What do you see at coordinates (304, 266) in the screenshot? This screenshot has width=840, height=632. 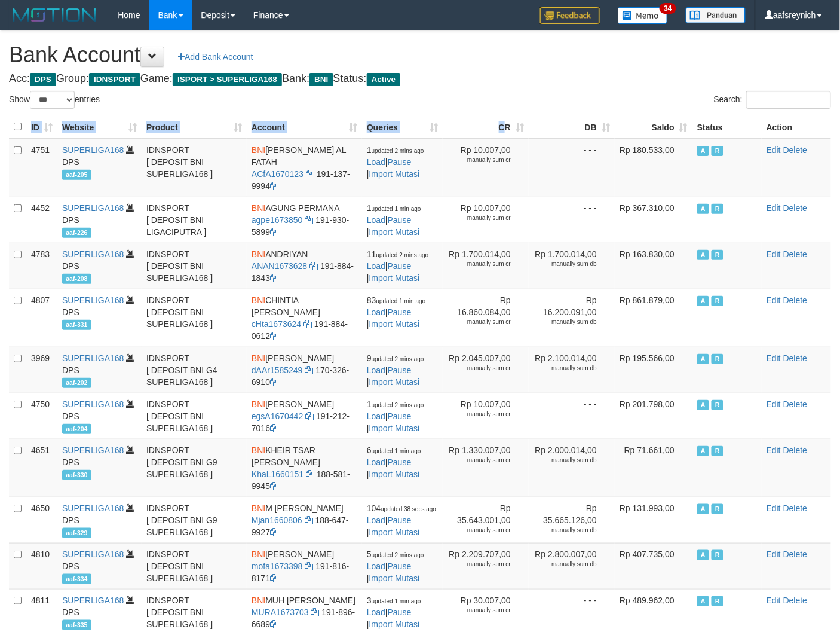 I see `td: ANDRIYAN 191-884-1843` at bounding box center [304, 266].